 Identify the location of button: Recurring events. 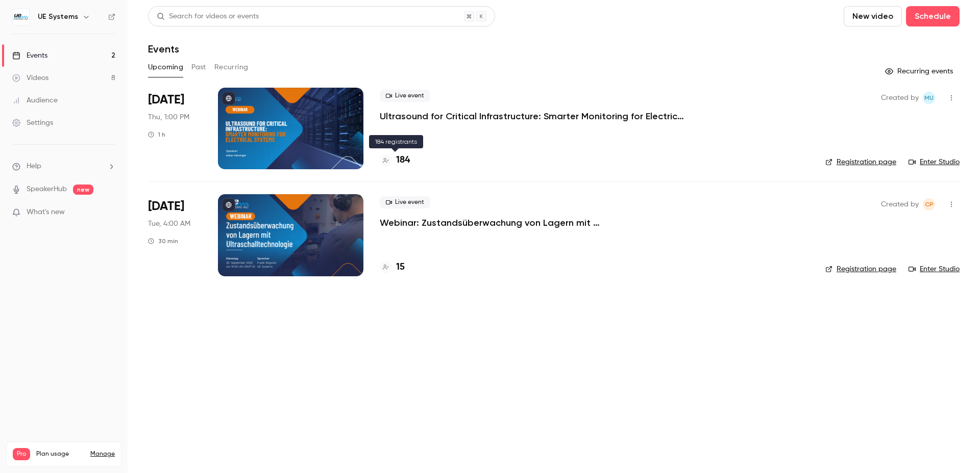
(920, 71).